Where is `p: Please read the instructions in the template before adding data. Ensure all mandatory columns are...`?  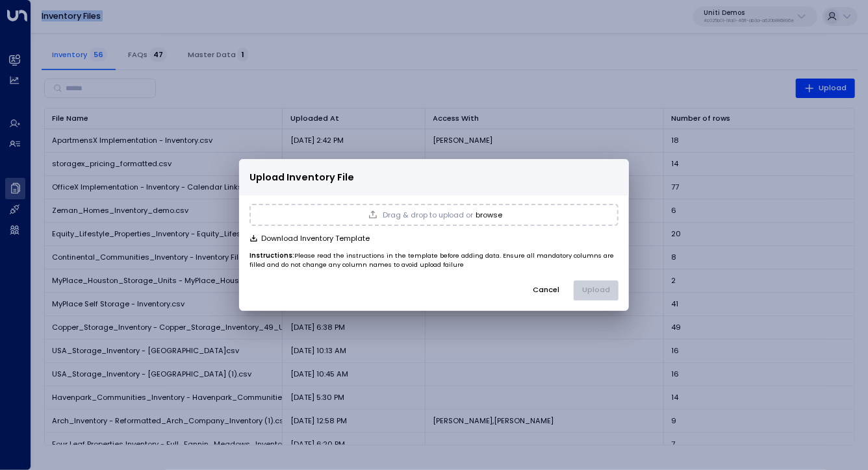
p: Please read the instructions in the template before adding data. Ensure all mandatory columns are... is located at coordinates (434, 261).